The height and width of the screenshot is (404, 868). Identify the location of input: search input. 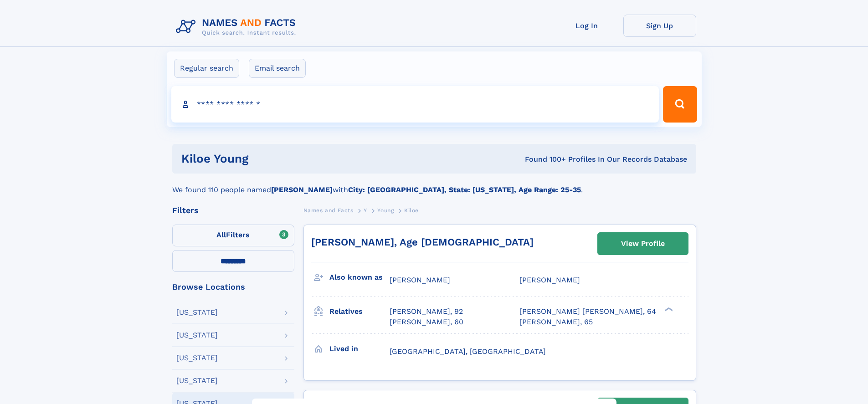
(415, 104).